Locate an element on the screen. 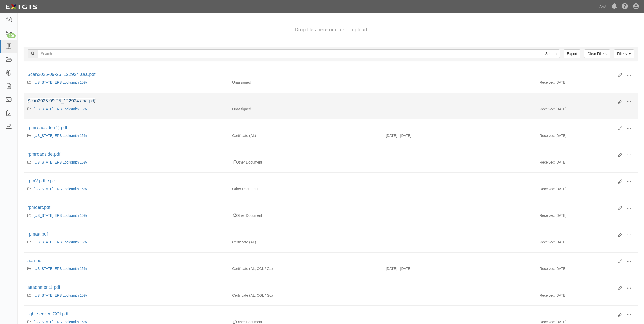 The image size is (644, 324). a: Filters is located at coordinates (624, 54).